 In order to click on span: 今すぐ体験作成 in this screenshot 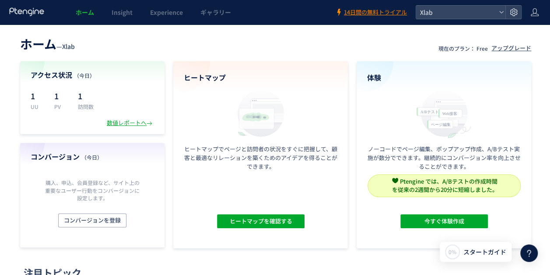, I will do `click(444, 221)`.